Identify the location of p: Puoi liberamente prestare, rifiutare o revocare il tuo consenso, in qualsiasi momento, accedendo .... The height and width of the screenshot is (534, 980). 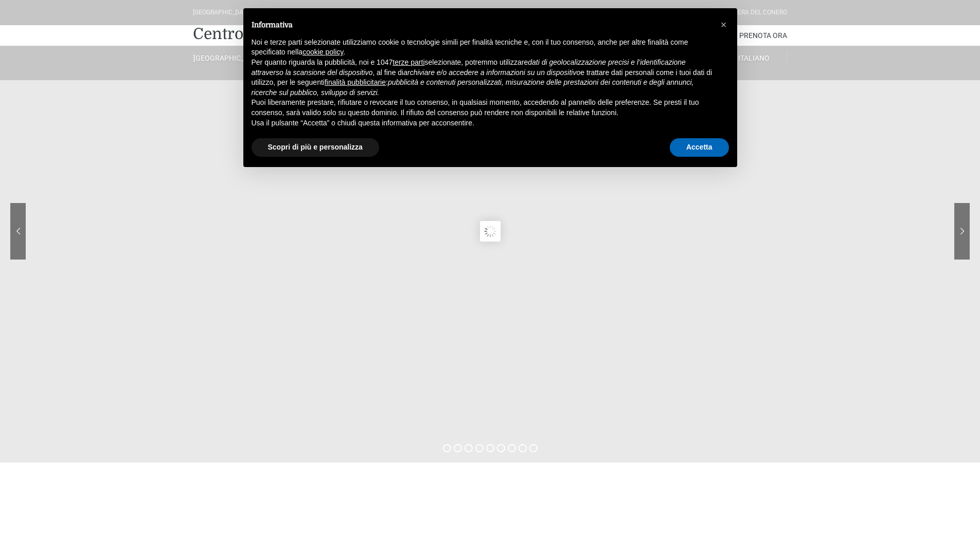
(482, 107).